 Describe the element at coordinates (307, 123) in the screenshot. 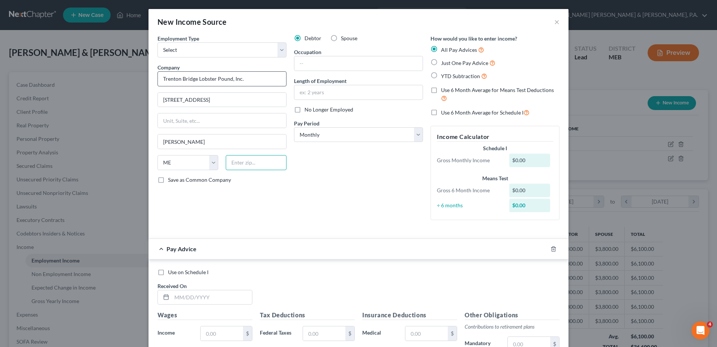

I see `span: Pay Period` at that location.